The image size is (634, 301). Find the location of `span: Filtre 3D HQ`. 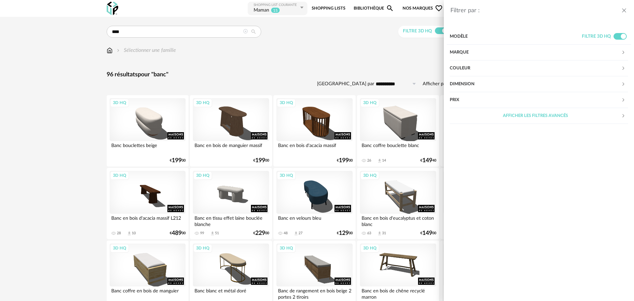

span: Filtre 3D HQ is located at coordinates (597, 36).